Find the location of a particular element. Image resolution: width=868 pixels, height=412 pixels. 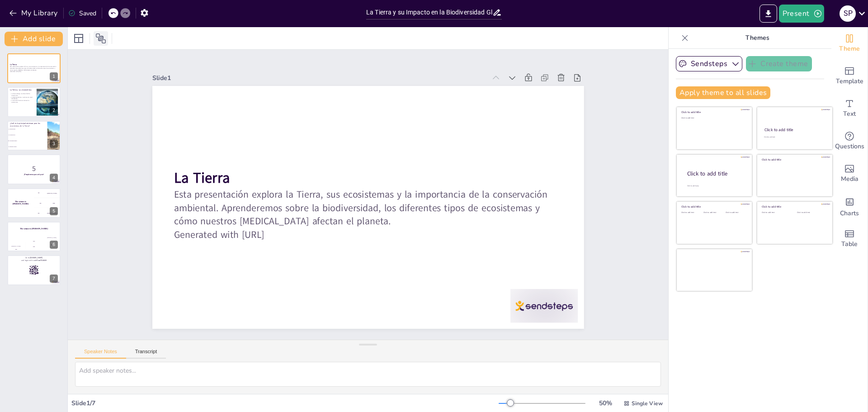

div: Get real-time input from your audience is located at coordinates (849, 141).